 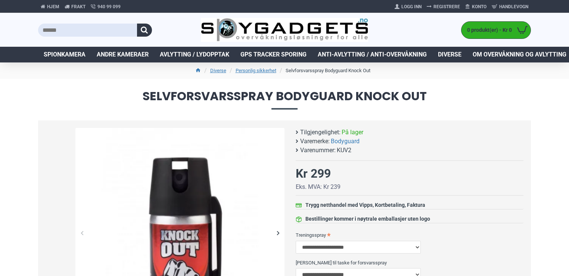 I want to click on span: Selvforsvarsspray Bodyguard Knock Out, so click(x=285, y=99).